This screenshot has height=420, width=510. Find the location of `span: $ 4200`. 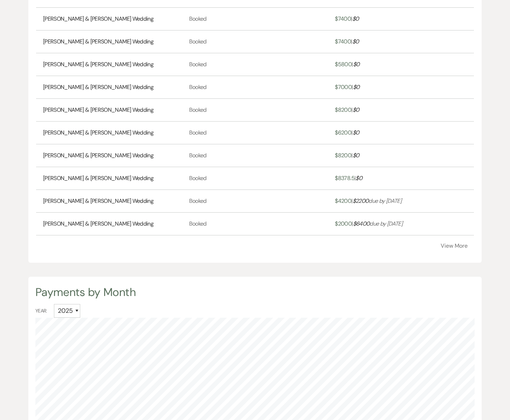

span: $ 4200 is located at coordinates (343, 201).